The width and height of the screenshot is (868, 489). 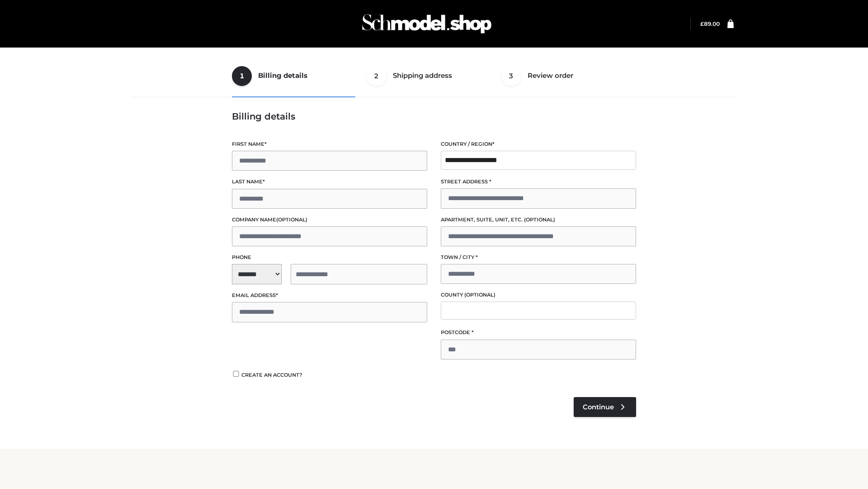 What do you see at coordinates (709, 23) in the screenshot?
I see `a: £89.00` at bounding box center [709, 23].